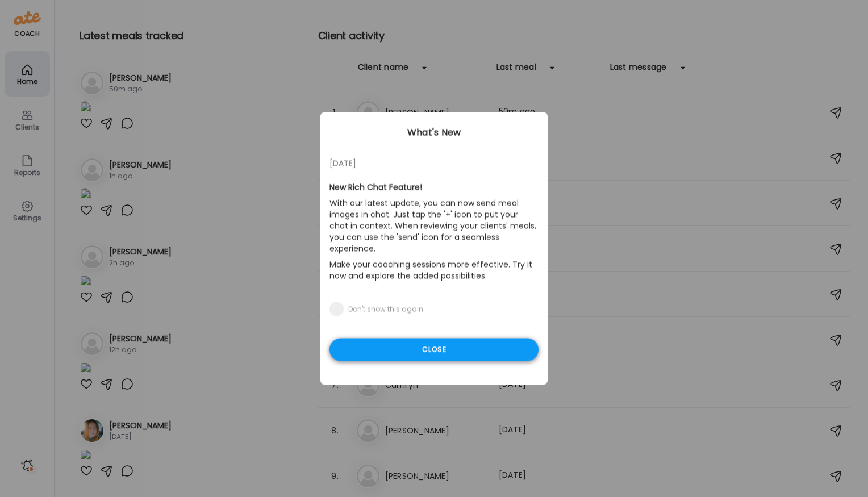  Describe the element at coordinates (386, 310) in the screenshot. I see `div: Don't show this again` at that location.